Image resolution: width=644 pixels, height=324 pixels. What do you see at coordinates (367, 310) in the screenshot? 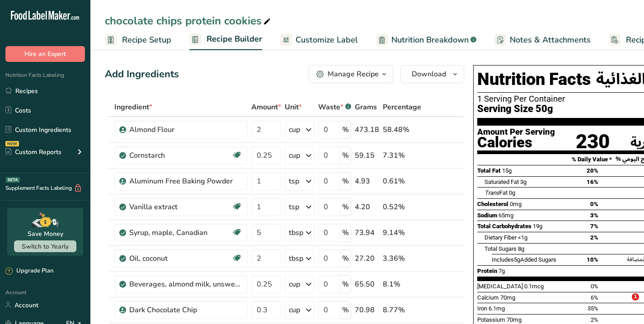
I see `div: 70.98` at bounding box center [367, 310].